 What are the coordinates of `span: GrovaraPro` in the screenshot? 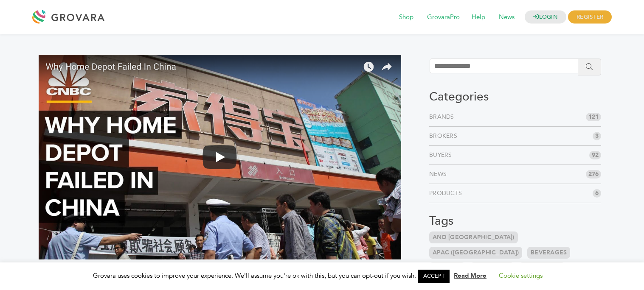 It's located at (444, 17).